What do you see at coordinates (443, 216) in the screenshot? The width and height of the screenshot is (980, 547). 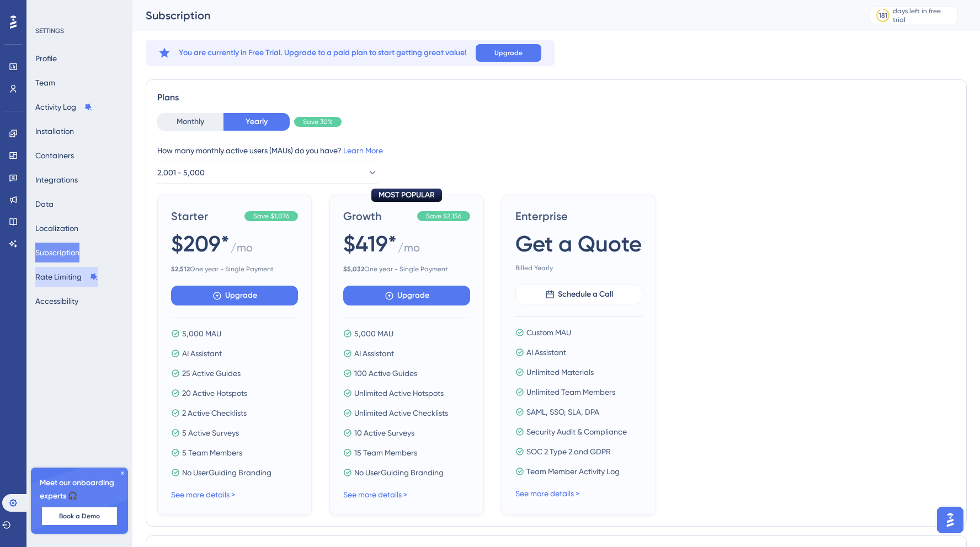 I see `span: Save $2,156` at bounding box center [443, 216].